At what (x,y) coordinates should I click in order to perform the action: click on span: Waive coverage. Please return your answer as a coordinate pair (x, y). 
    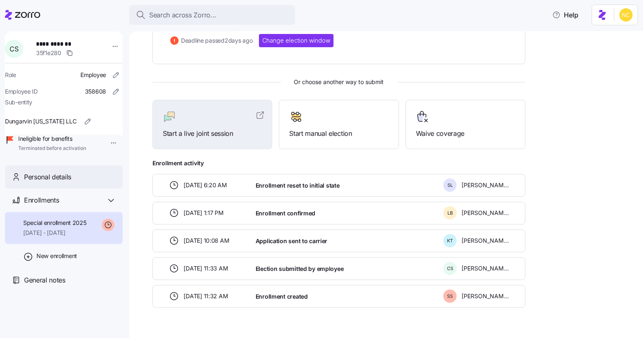
    Looking at the image, I should click on (465, 133).